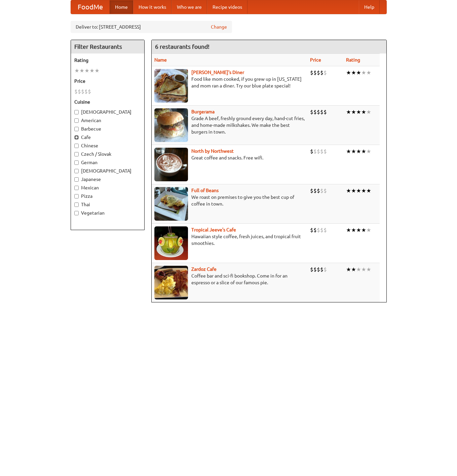 The image size is (457, 476). Describe the element at coordinates (229, 125) in the screenshot. I see `p: Grade A beef, freshly ground every day, hand-cut fries, and home-made milkshakes. We make the bes...` at that location.